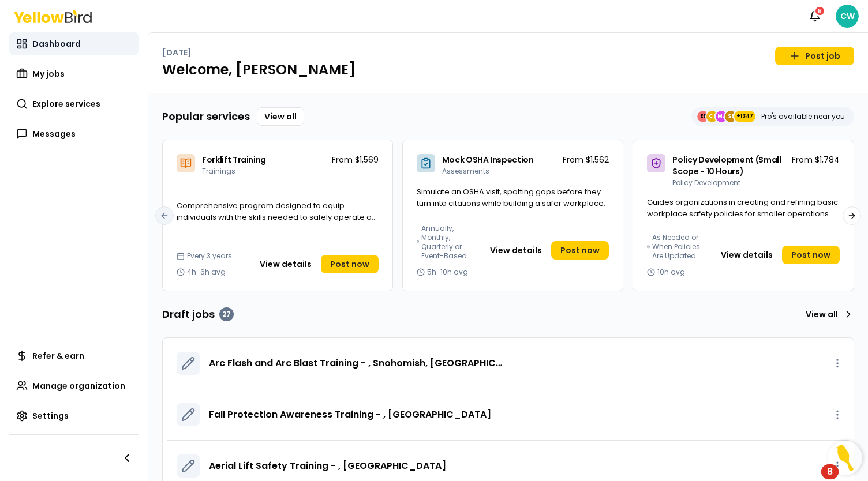  Describe the element at coordinates (198, 314) in the screenshot. I see `h3: Draft jobs` at that location.